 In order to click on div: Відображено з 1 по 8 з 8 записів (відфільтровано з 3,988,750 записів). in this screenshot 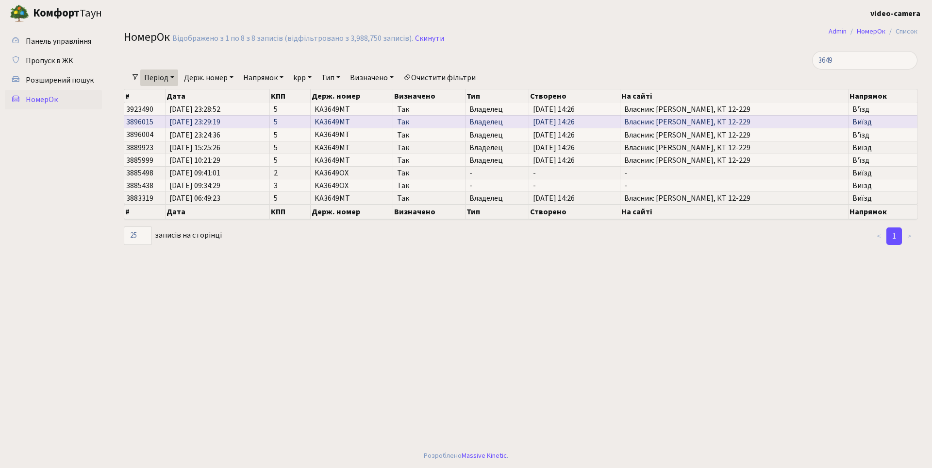, I will do `click(293, 38)`.